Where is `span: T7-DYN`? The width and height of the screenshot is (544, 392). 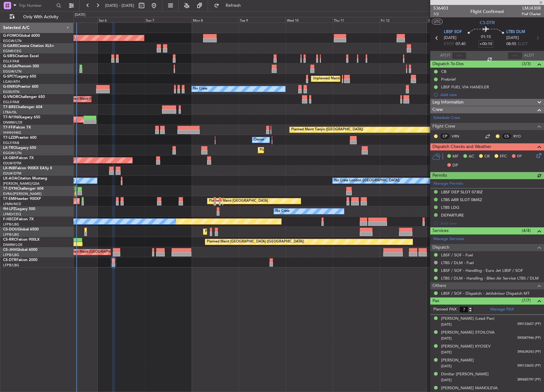
span: T7-DYN is located at coordinates (10, 189).